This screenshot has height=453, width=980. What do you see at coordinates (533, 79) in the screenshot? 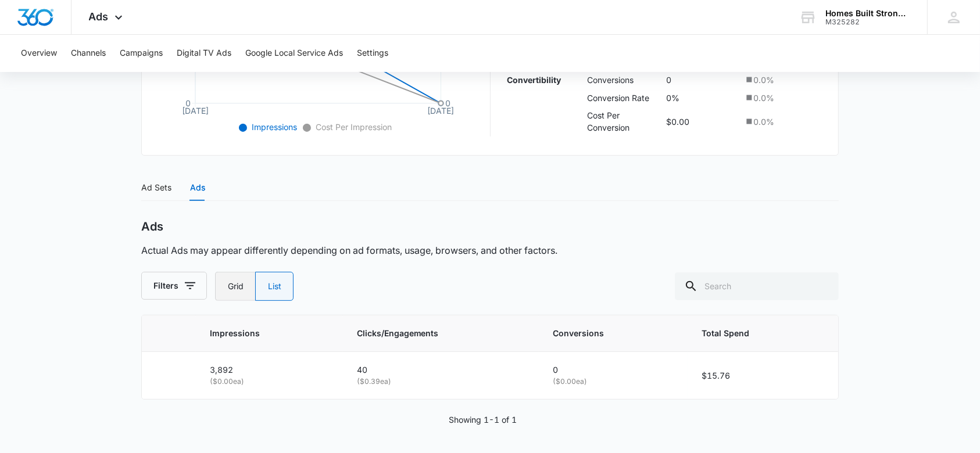
I see `strong: Convertibility` at bounding box center [533, 79].